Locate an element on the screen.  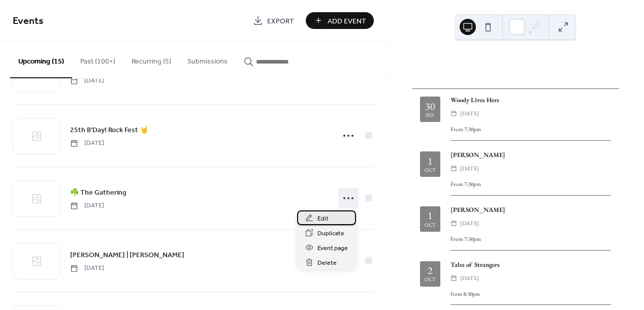
a: ☘️ The Gathering is located at coordinates (98, 192).